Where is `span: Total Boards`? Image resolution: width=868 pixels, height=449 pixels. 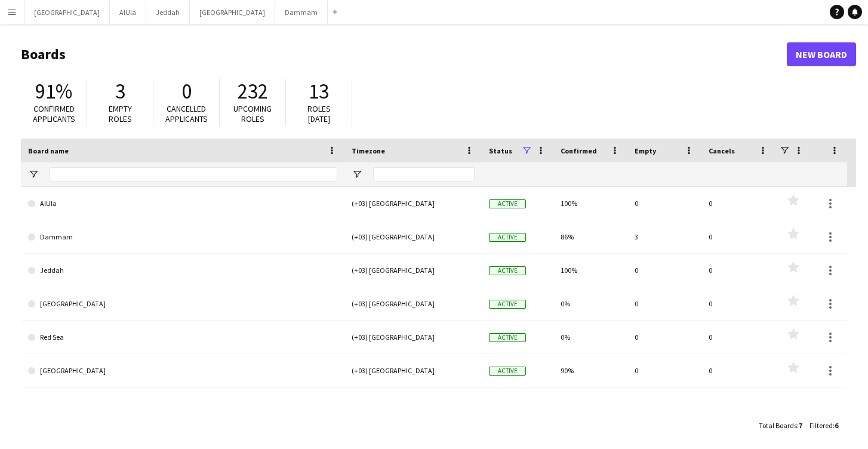 span: Total Boards is located at coordinates (778, 425).